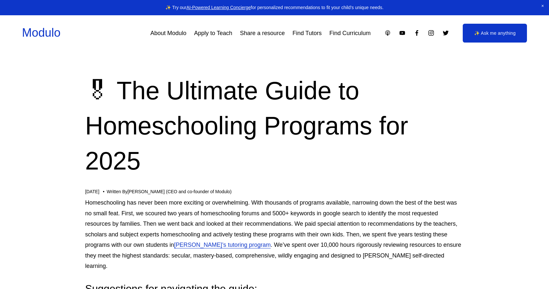  I want to click on a: Twitter, so click(446, 33).